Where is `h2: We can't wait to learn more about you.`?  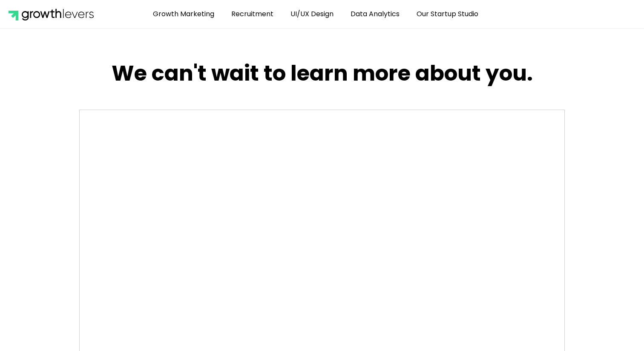 h2: We can't wait to learn more about you. is located at coordinates (322, 73).